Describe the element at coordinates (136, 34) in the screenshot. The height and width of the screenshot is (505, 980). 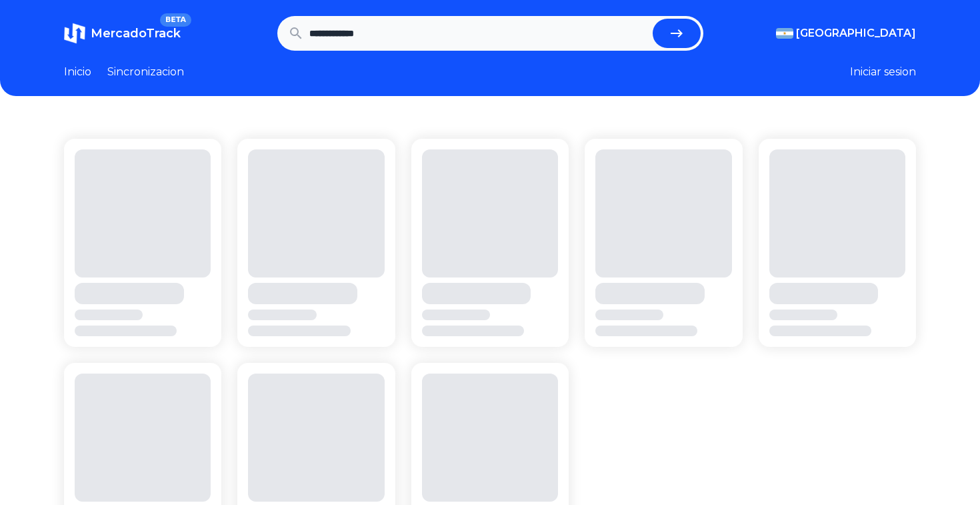
I see `span: MercadoTrack` at that location.